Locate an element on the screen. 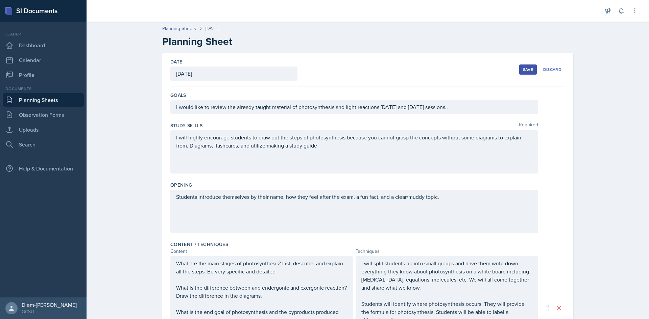 The image size is (649, 319). label: Goals is located at coordinates (178, 95).